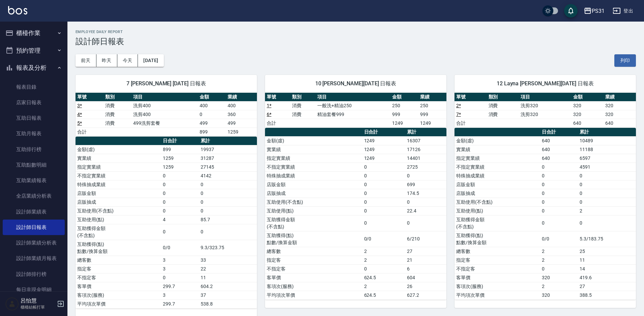 Image resolution: width=644 pixels, height=316 pixels. Describe the element at coordinates (118, 202) in the screenshot. I see `td: 店販抽成` at that location.